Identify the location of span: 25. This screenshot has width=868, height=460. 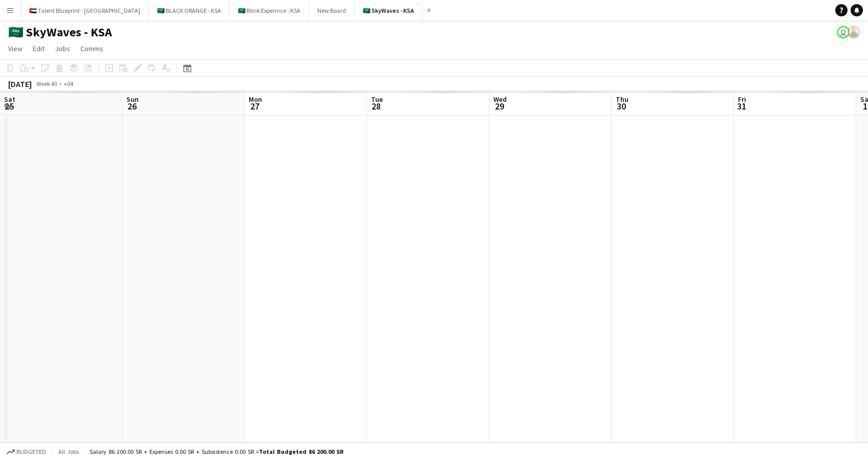
(9, 106).